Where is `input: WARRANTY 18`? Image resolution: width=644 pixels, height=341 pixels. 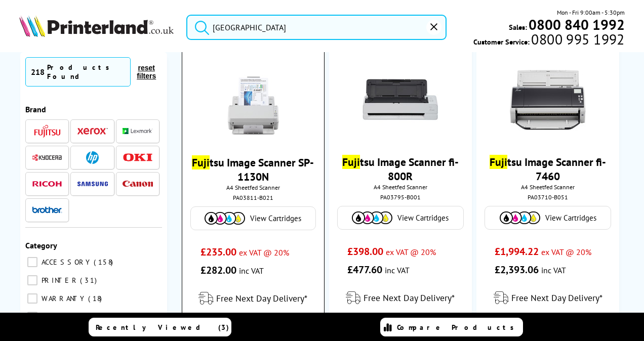 input: WARRANTY 18 is located at coordinates (32, 299).